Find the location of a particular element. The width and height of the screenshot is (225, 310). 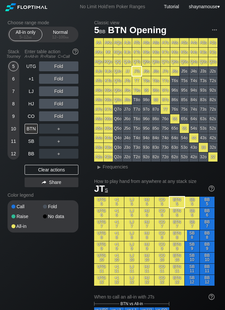

div: K3o is located at coordinates (108, 148).